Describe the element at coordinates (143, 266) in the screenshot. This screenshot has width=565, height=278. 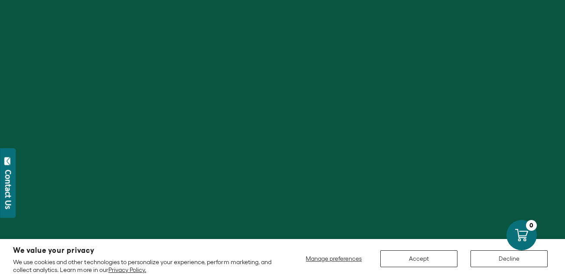
I see `p: We use cookies and other technologies to personalize your experience, perform marketing, and coll...` at that location.